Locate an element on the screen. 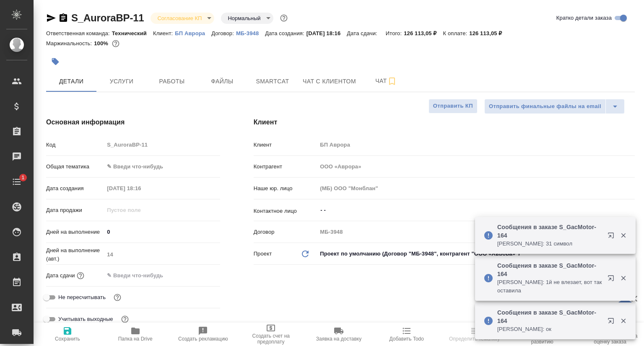 This screenshot has width=644, height=346. span: Создать рекламацию is located at coordinates (203, 339).